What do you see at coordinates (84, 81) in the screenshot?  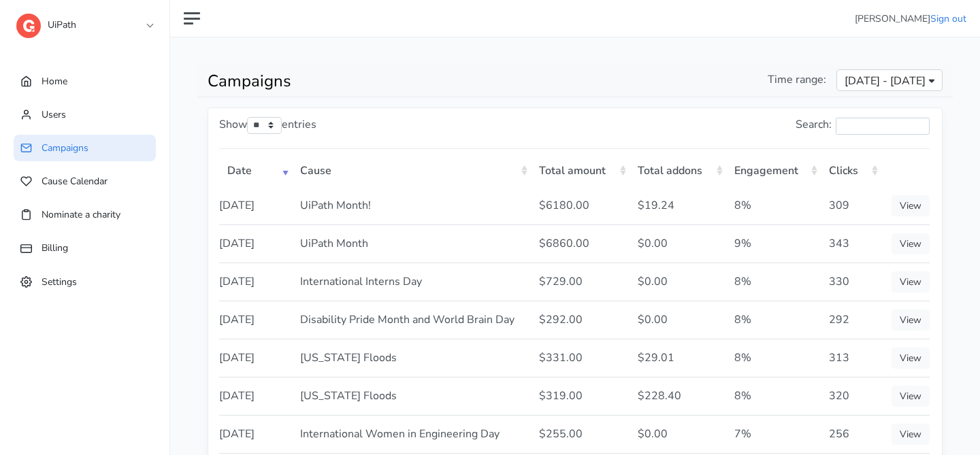 I see `a: Home` at bounding box center [84, 81].